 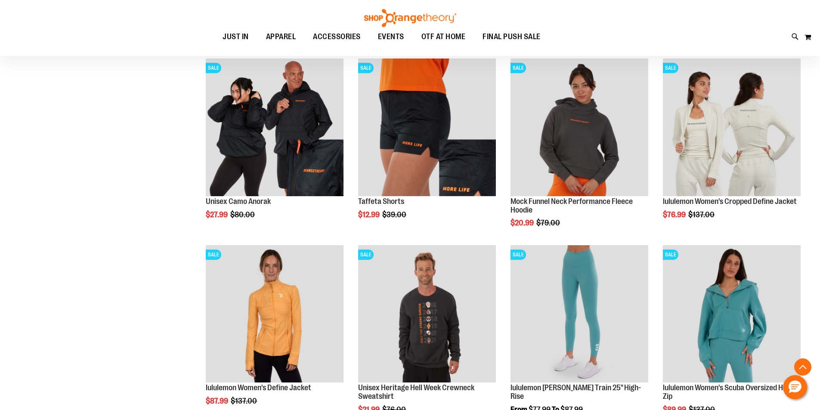 What do you see at coordinates (281, 37) in the screenshot?
I see `span: APPAREL` at bounding box center [281, 37].